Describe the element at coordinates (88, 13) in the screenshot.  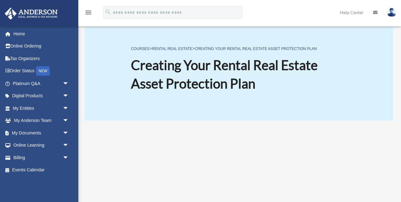
I see `i: menu` at that location.